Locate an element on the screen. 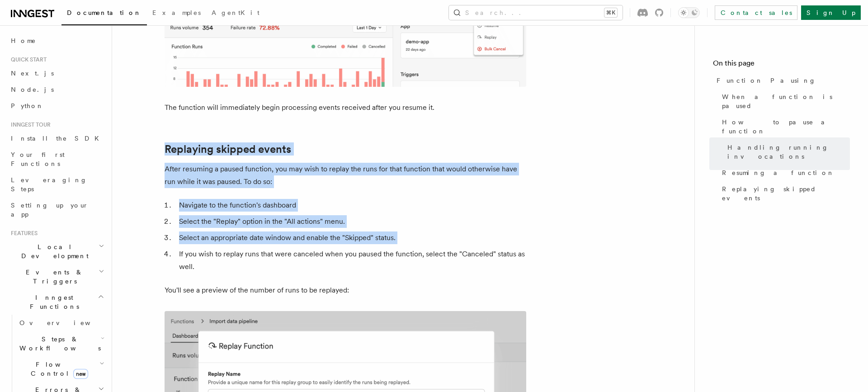 The height and width of the screenshot is (392, 868). span: Setting up your app is located at coordinates (50, 210).